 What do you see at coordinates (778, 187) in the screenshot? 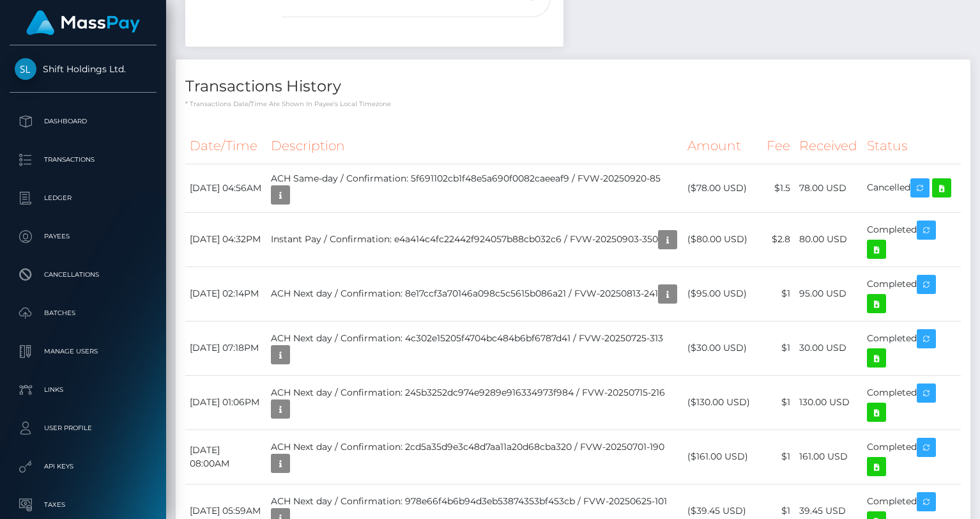
I see `td: $1.5` at bounding box center [778, 187].